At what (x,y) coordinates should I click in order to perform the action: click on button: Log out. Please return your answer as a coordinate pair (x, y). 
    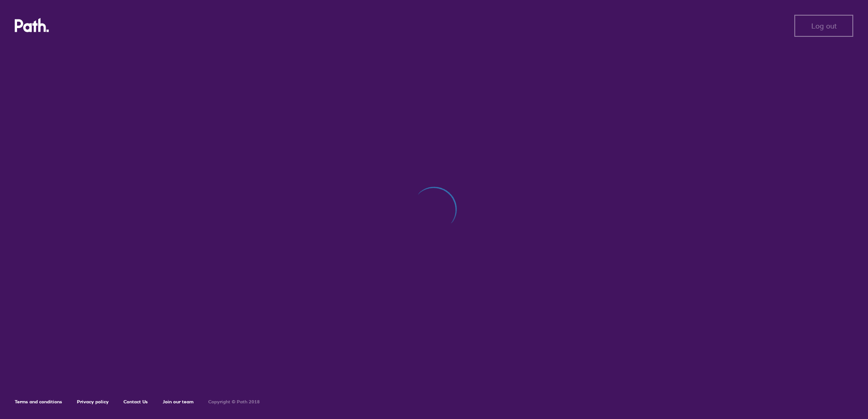
    Looking at the image, I should click on (824, 26).